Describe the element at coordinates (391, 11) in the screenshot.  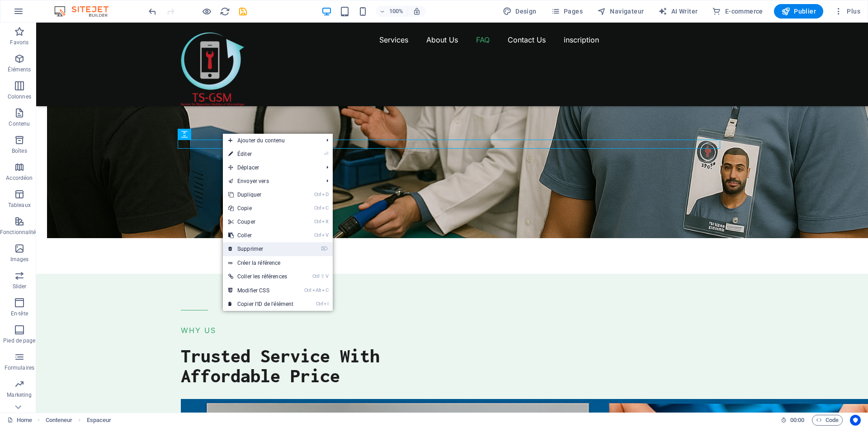
I see `button: 100%` at that location.